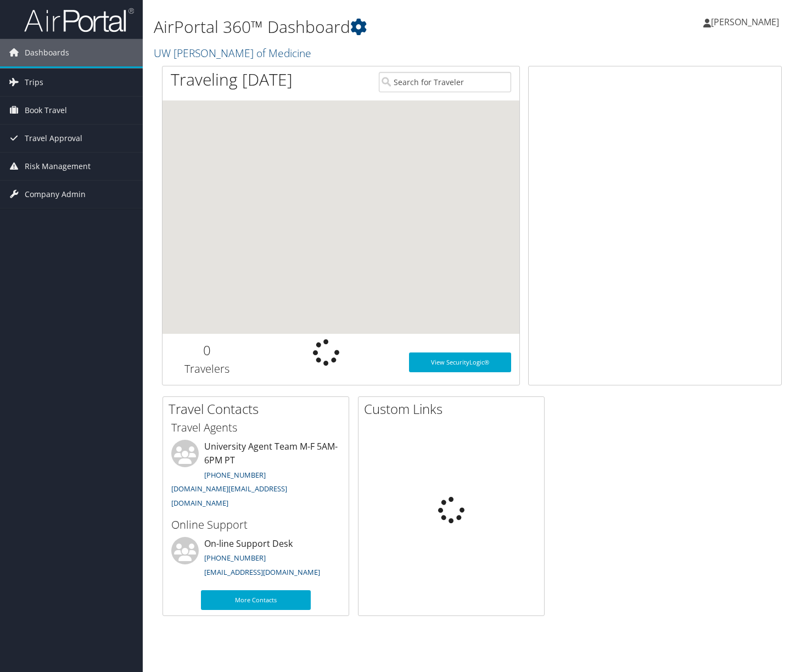 The image size is (801, 672). I want to click on span: Book Travel, so click(46, 110).